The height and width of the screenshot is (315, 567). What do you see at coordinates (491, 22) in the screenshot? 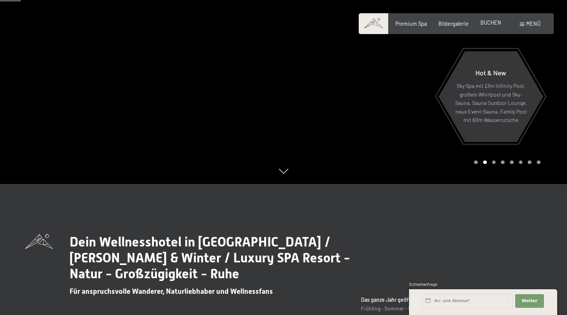
I see `span: BUCHEN` at bounding box center [491, 22].